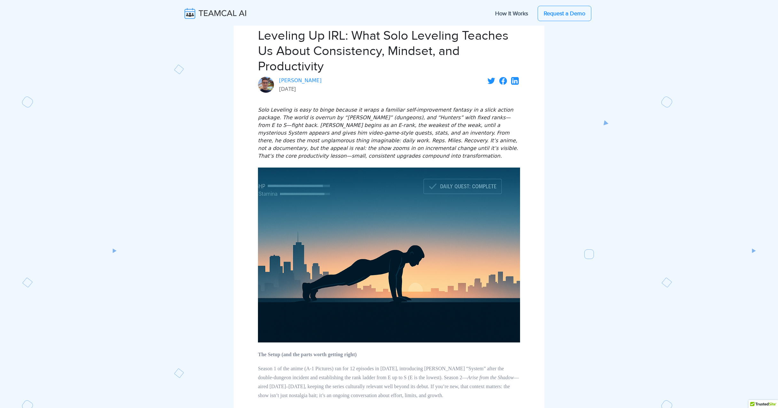 Image resolution: width=778 pixels, height=408 pixels. What do you see at coordinates (389, 51) in the screenshot?
I see `h1: Leveling Up IRL: What Solo Leveling Teaches Us About Consistency, Mindset, and Productivity` at bounding box center [389, 51].